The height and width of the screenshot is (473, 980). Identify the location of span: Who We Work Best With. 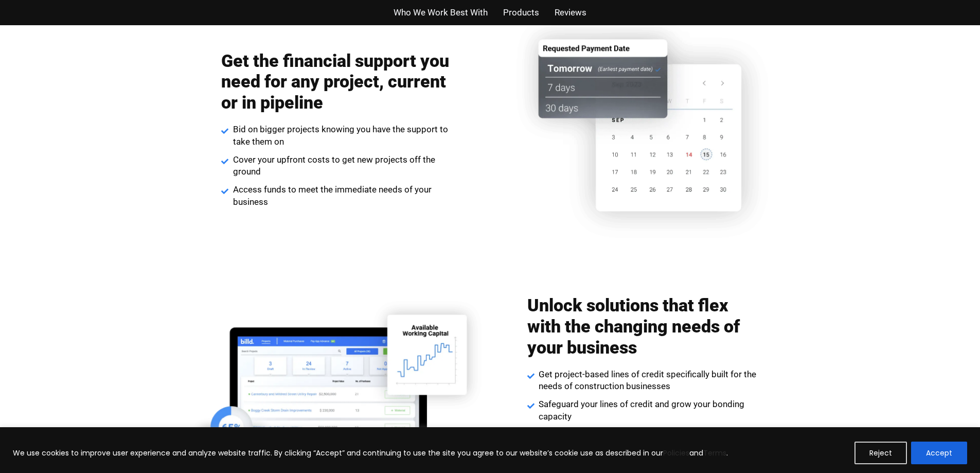
(440, 12).